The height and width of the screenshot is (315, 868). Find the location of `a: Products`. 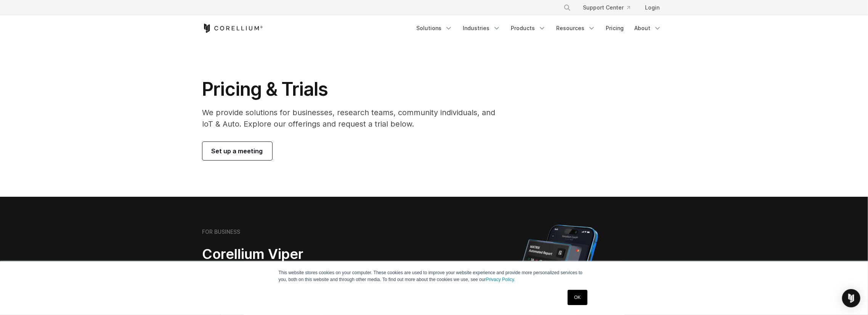

a: Products is located at coordinates (528, 28).